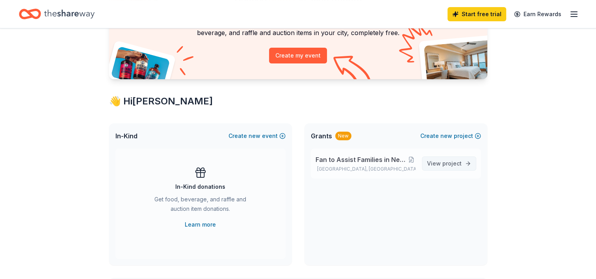 Image resolution: width=596 pixels, height=279 pixels. I want to click on a: Learn more, so click(200, 225).